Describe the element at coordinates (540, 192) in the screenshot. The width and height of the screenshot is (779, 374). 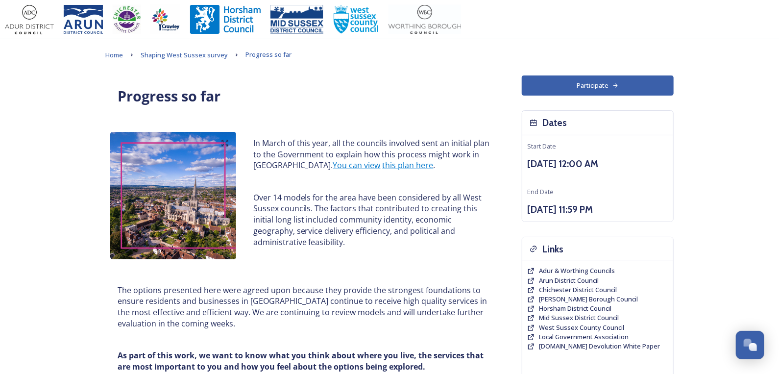
I see `span: End Date` at that location.